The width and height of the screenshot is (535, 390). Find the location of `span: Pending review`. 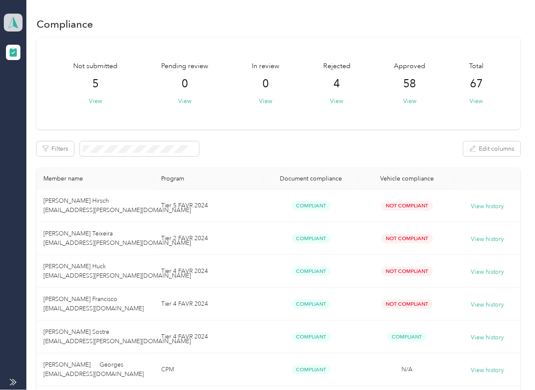

span: Pending review is located at coordinates (185, 66).